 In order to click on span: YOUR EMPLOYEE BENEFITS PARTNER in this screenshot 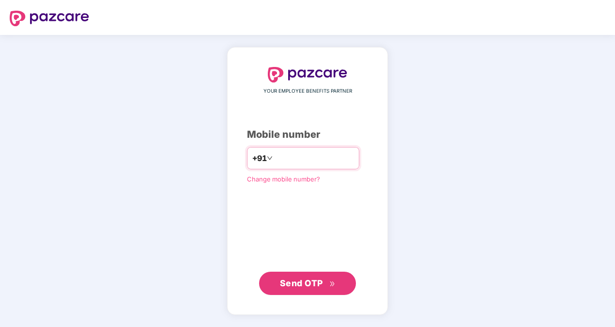, I will do `click(308, 91)`.